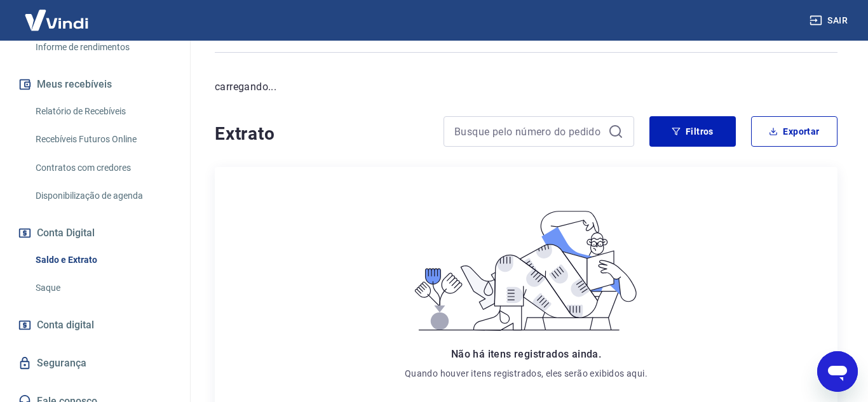 Image resolution: width=868 pixels, height=402 pixels. Describe the element at coordinates (57, 20) in the screenshot. I see `img: Vindi` at that location.